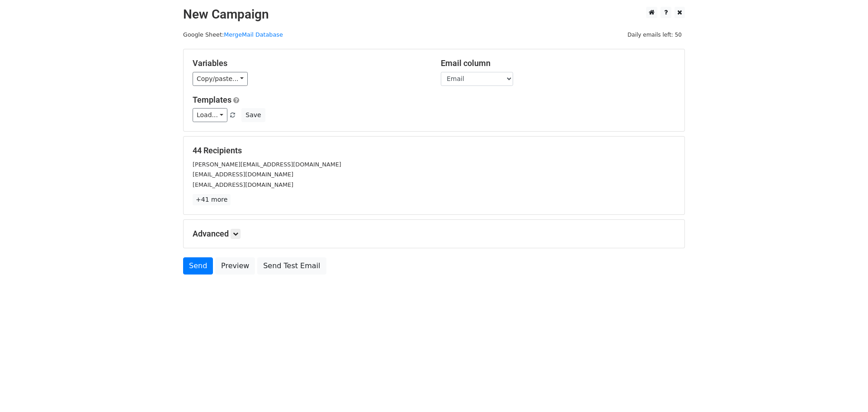 Image resolution: width=868 pixels, height=412 pixels. Describe the element at coordinates (235, 266) in the screenshot. I see `a: Preview` at that location.